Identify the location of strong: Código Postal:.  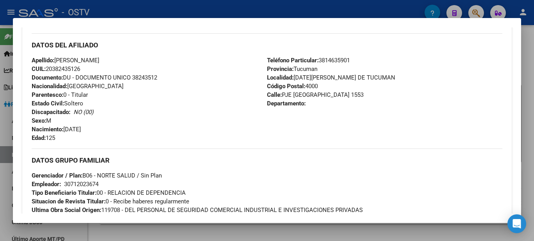
(286, 86).